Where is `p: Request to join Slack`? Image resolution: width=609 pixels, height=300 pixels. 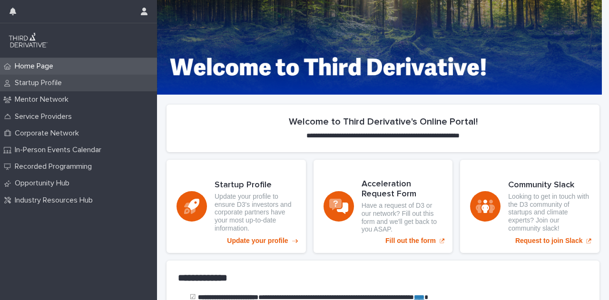
p: Request to join Slack is located at coordinates (549, 241).